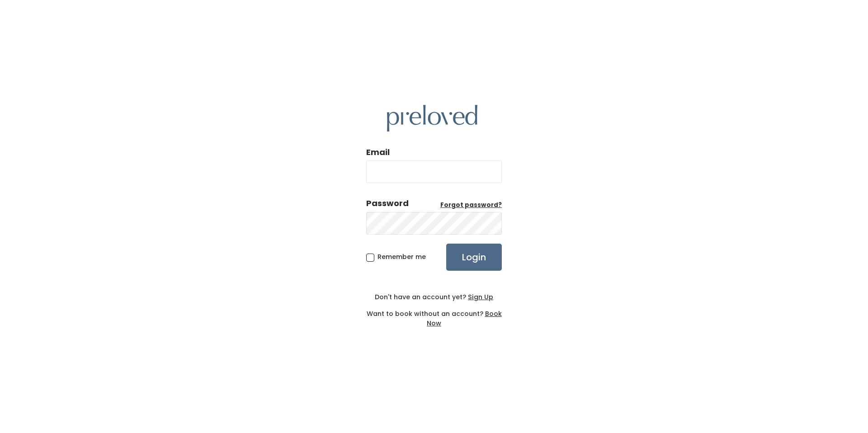  I want to click on label: Email, so click(378, 152).